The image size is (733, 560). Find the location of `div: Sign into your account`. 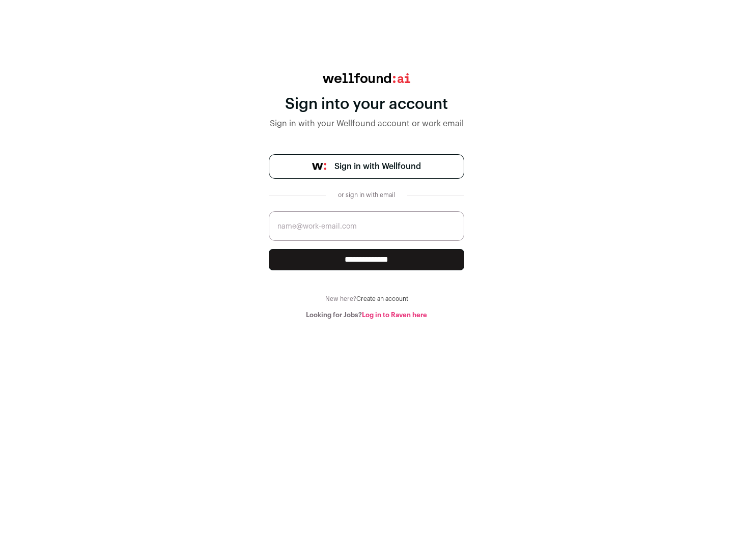

div: Sign into your account is located at coordinates (366, 105).